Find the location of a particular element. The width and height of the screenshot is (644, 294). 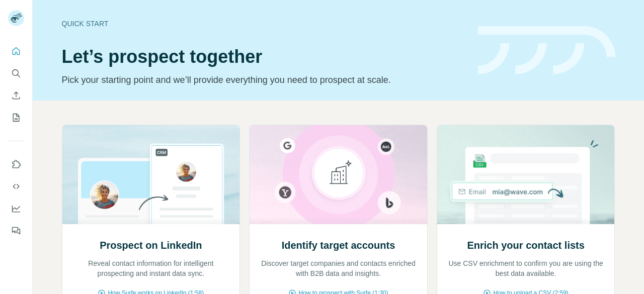

img: Enrich your contact lists is located at coordinates (526, 175).